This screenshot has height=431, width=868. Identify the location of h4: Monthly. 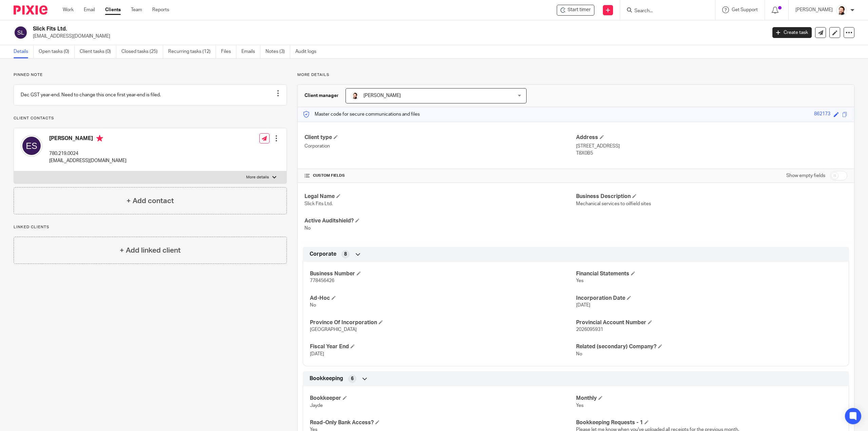
(709, 398).